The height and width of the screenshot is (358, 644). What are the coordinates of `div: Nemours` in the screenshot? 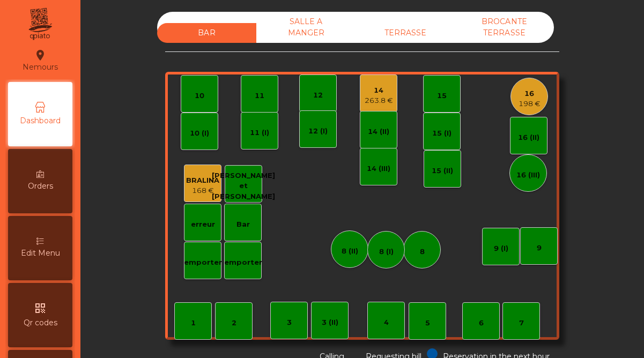 It's located at (40, 60).